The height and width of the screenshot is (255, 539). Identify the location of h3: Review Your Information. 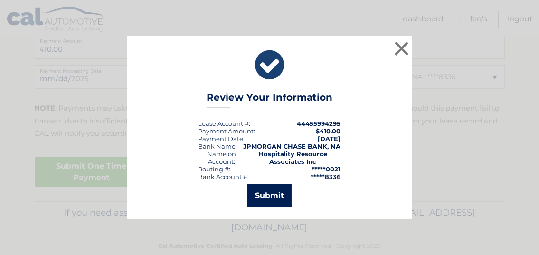
(269, 100).